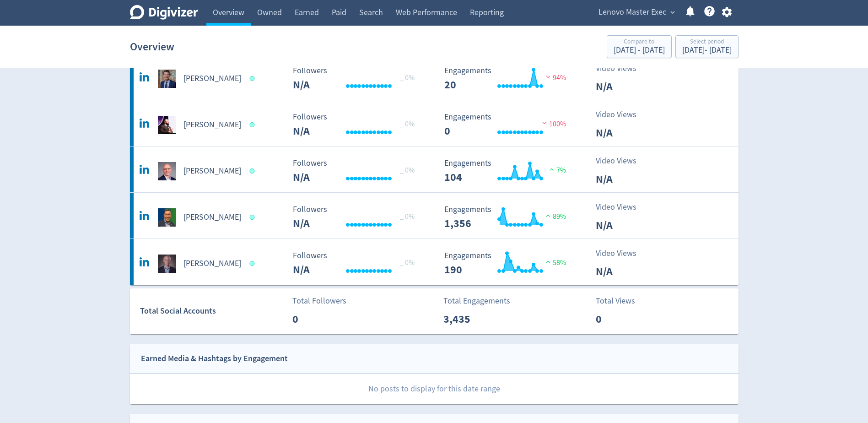 The height and width of the screenshot is (423, 868). What do you see at coordinates (167, 171) in the screenshot?
I see `img: Rob Herman undefined` at bounding box center [167, 171].